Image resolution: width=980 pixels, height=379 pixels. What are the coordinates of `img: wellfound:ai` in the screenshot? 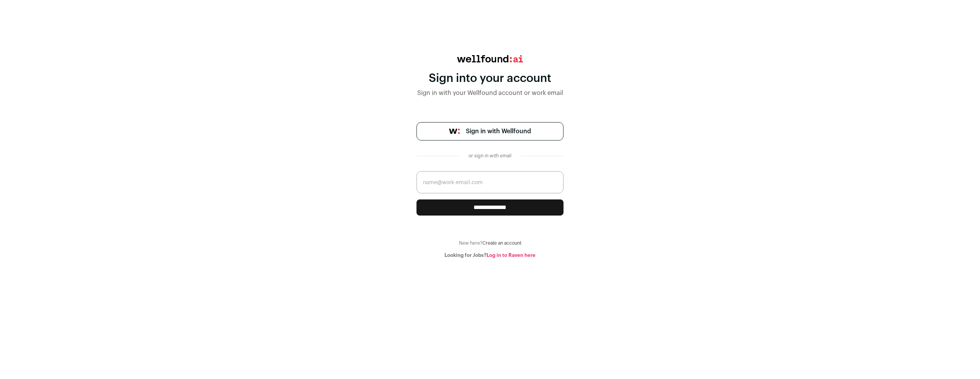 It's located at (490, 59).